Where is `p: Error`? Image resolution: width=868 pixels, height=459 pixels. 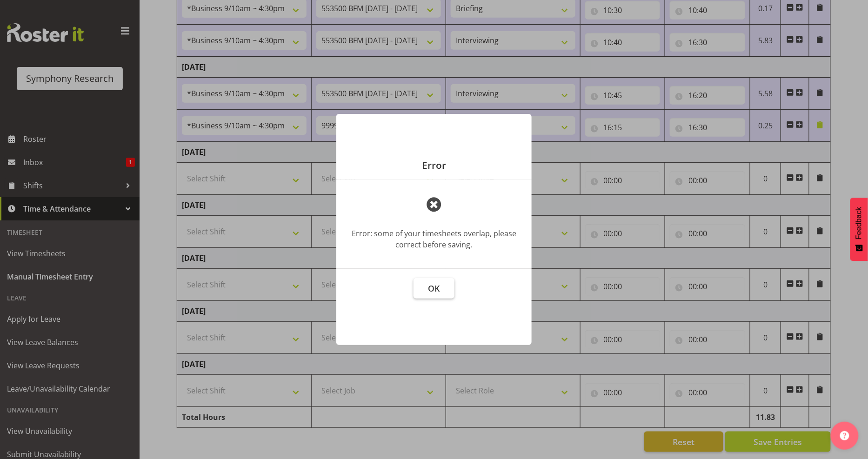 p: Error is located at coordinates (434, 165).